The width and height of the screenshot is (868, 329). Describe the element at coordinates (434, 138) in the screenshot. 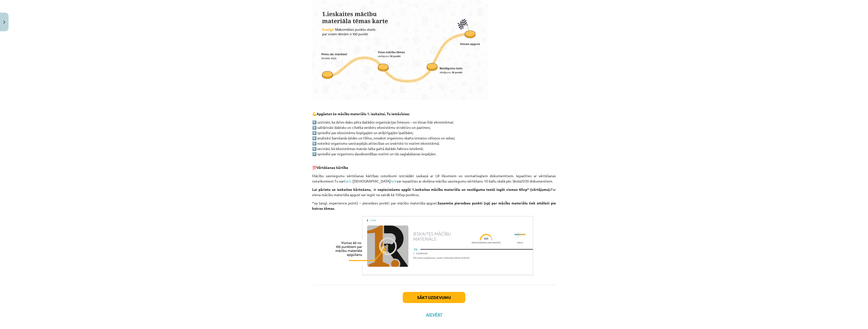

I see `p: 1️⃣ uzzināsi, ka dzīvo dabu pēta dažādos organizācijas līmeņos – no šūnas līdz ekosistēmai; 2️⃣ s...` at that location.